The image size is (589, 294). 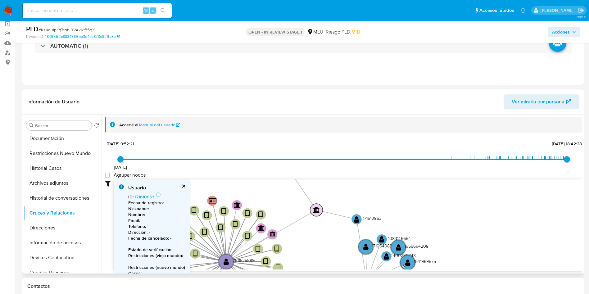 What do you see at coordinates (138, 232) in the screenshot?
I see `b: Dirección :` at bounding box center [138, 232].